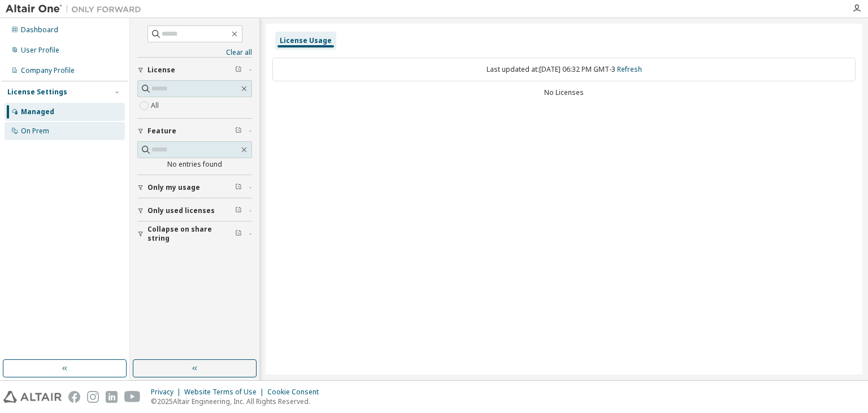 The width and height of the screenshot is (868, 413). I want to click on img: instagram.svg, so click(92, 397).